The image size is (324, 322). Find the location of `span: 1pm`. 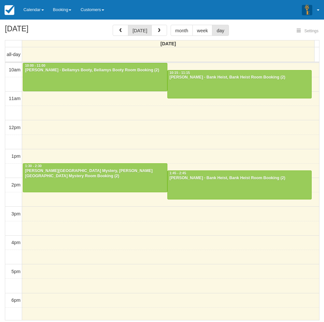

span: 1pm is located at coordinates (16, 156).